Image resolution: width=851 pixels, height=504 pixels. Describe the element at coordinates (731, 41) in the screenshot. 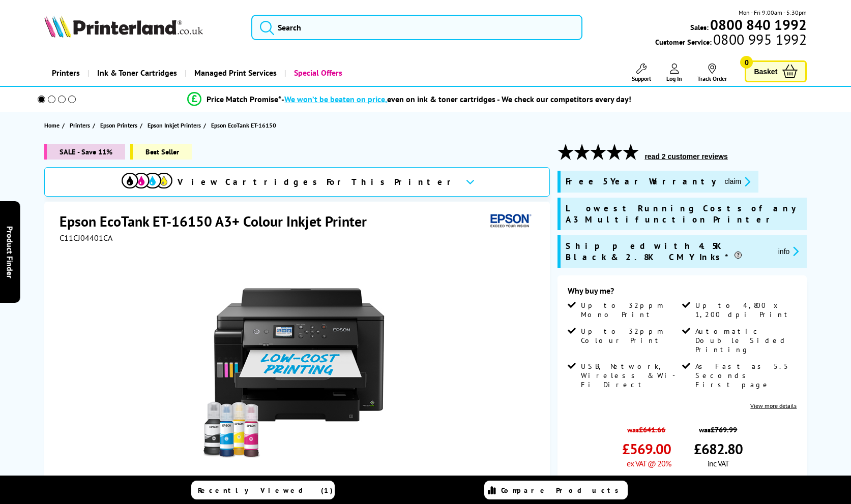

I see `span: Customer Service:` at that location.